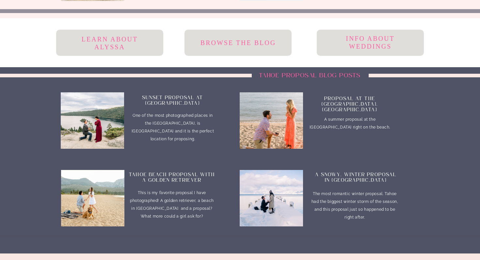 The width and height of the screenshot is (480, 260). I want to click on p: The most romantic winter proposal. Tahoe had the biggest winter storm of the season, and this pro..., so click(354, 206).